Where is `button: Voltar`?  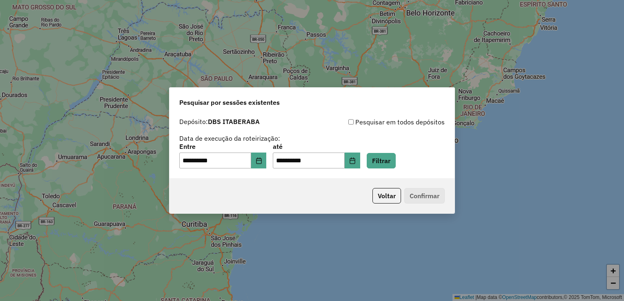
button: Voltar is located at coordinates (387, 196).